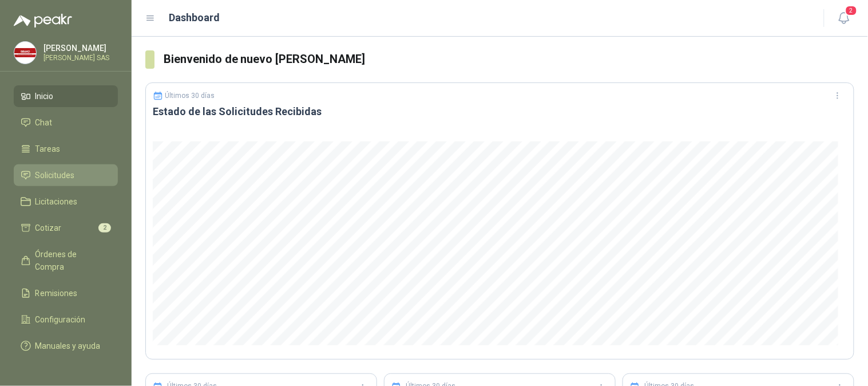 This screenshot has width=868, height=386. Describe the element at coordinates (66, 123) in the screenshot. I see `a: Chat` at that location.